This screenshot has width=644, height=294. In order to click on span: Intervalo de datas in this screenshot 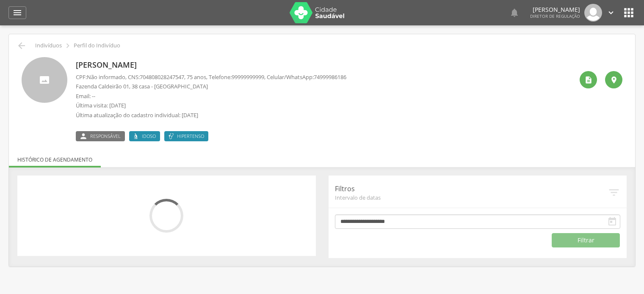, I will do `click(471, 197)`.